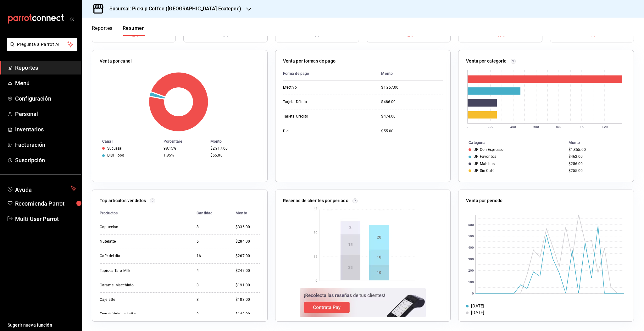 The height and width of the screenshot is (331, 644). I want to click on span: Menú, so click(46, 83).